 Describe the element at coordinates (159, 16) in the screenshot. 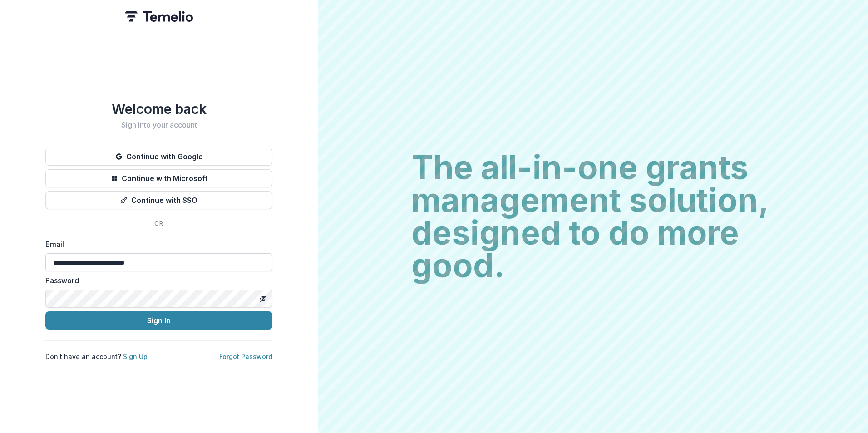

I see `img: Temelio` at that location.